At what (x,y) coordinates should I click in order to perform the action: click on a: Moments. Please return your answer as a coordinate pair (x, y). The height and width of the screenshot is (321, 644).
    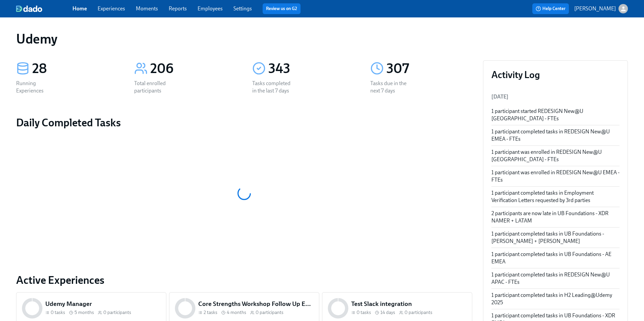
    Looking at the image, I should click on (147, 8).